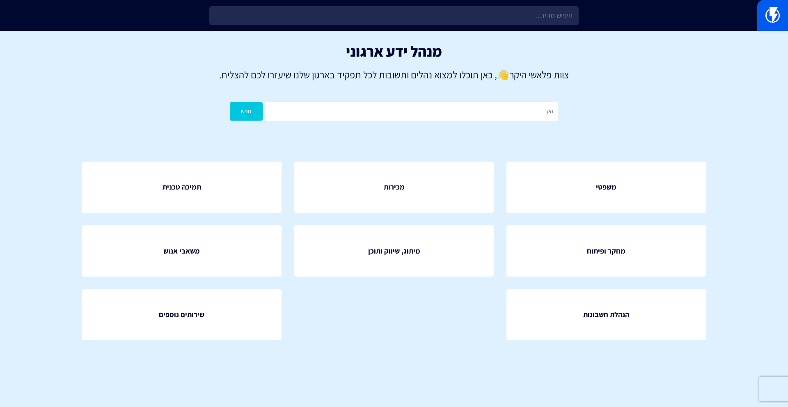  I want to click on span: הנהלת חשבונות, so click(606, 315).